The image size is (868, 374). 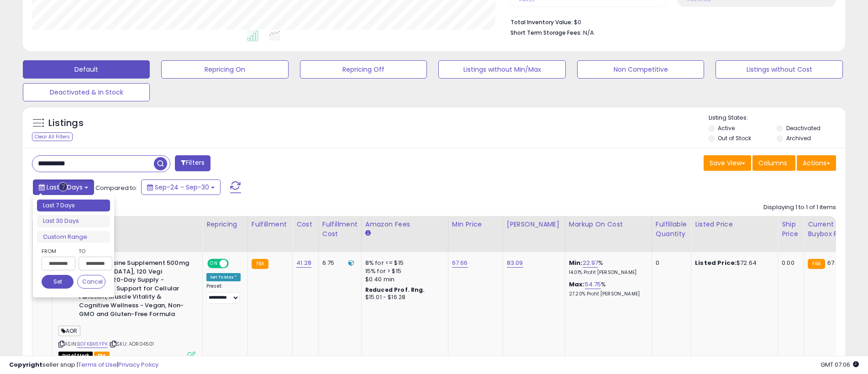 I want to click on div: 8% for <= $15, so click(x=403, y=263).